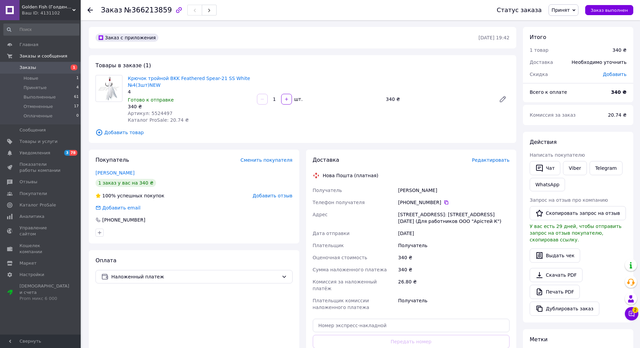 The image size is (640, 348). Describe the element at coordinates (76, 107) in the screenshot. I see `span: 17` at that location.